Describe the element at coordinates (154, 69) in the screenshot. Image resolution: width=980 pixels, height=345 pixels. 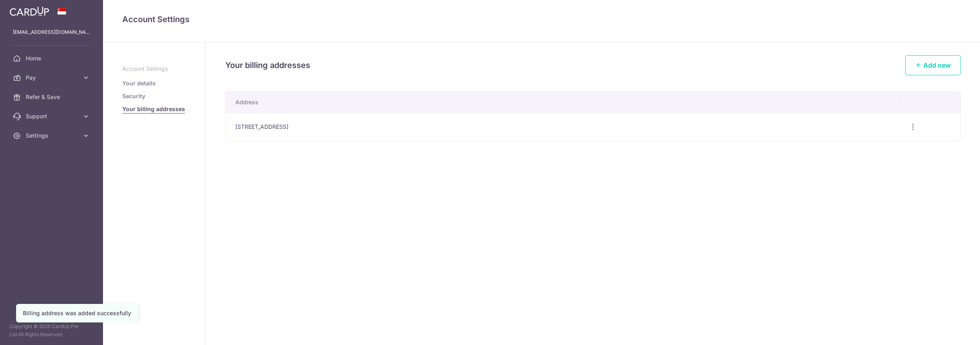
I see `p: Account Settings` at that location.